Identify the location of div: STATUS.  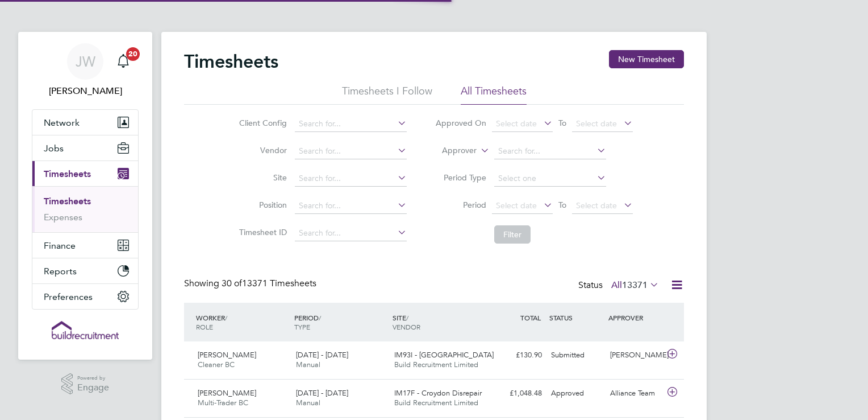
(576, 318).